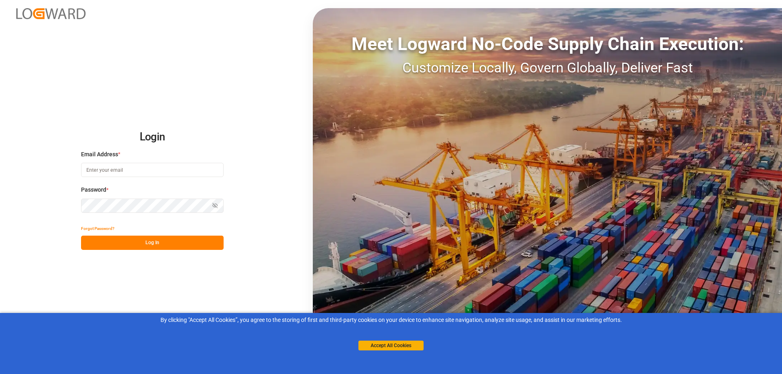 This screenshot has width=782, height=374. Describe the element at coordinates (548, 68) in the screenshot. I see `div: Customize Locally, Govern Globally, Deliver Fast` at that location.